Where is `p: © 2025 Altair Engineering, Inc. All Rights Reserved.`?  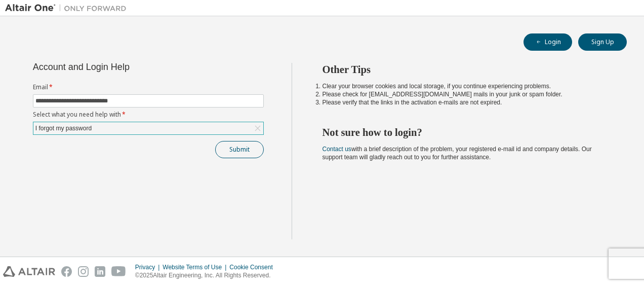
p: © 2025 Altair Engineering, Inc. All Rights Reserved. is located at coordinates (207, 275).